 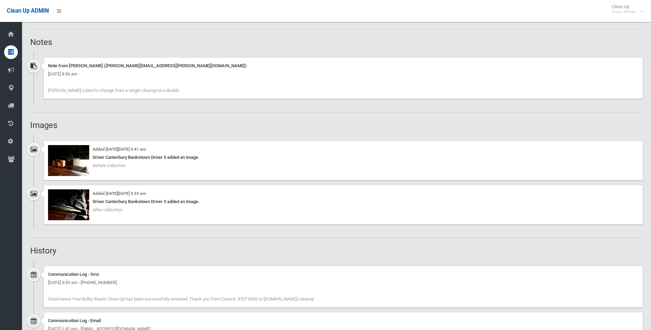 I want to click on h2: Notes, so click(x=336, y=42).